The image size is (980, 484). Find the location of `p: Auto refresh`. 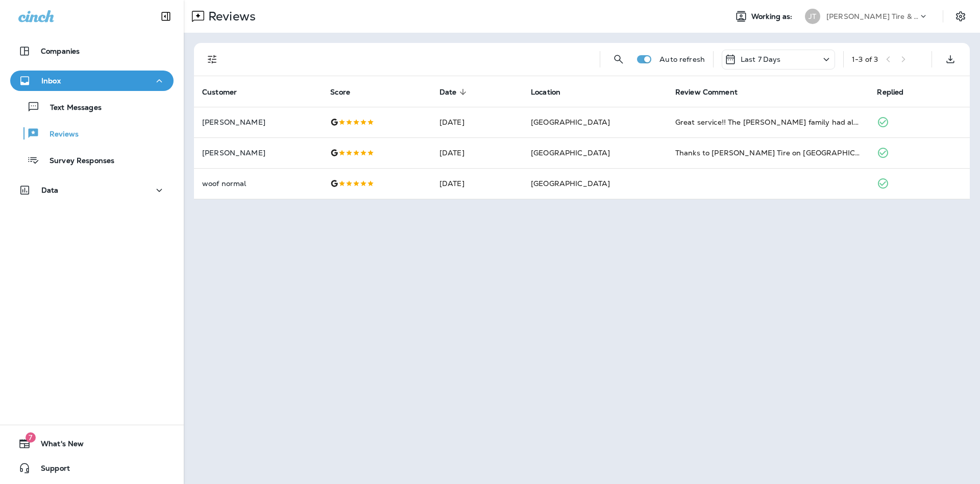

p: Auto refresh is located at coordinates (682, 60).